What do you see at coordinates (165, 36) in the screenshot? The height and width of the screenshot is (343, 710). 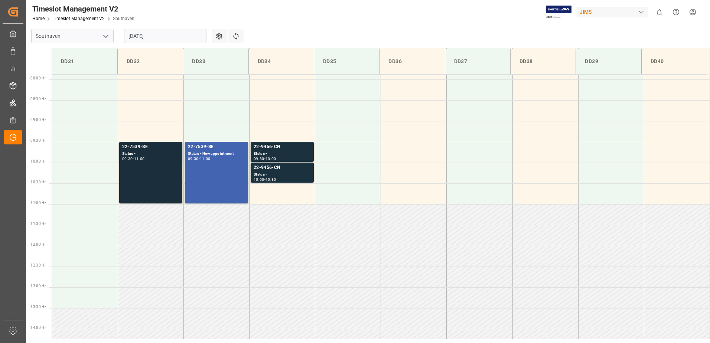 I see `input: DD.MM.YYYY` at bounding box center [165, 36].